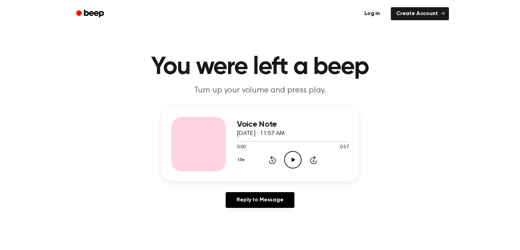  Describe the element at coordinates (241, 147) in the screenshot. I see `span: 0:00` at that location.